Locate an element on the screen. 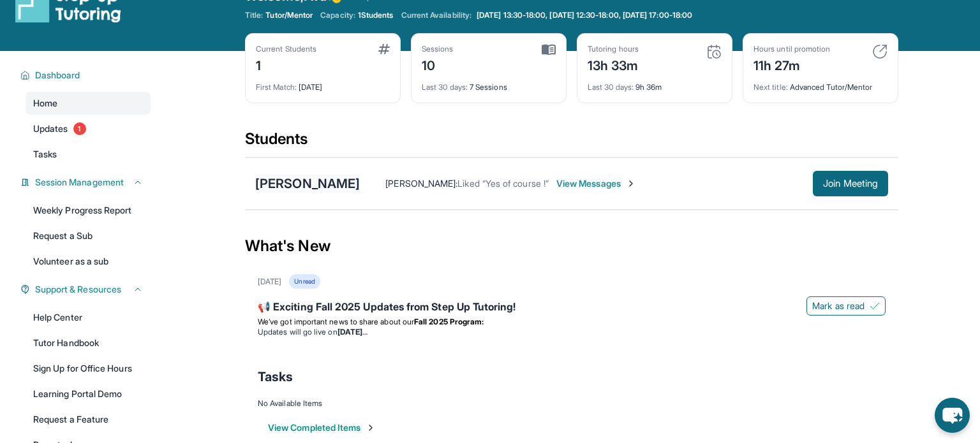 The height and width of the screenshot is (443, 980). div: No Available Items is located at coordinates (571, 404).